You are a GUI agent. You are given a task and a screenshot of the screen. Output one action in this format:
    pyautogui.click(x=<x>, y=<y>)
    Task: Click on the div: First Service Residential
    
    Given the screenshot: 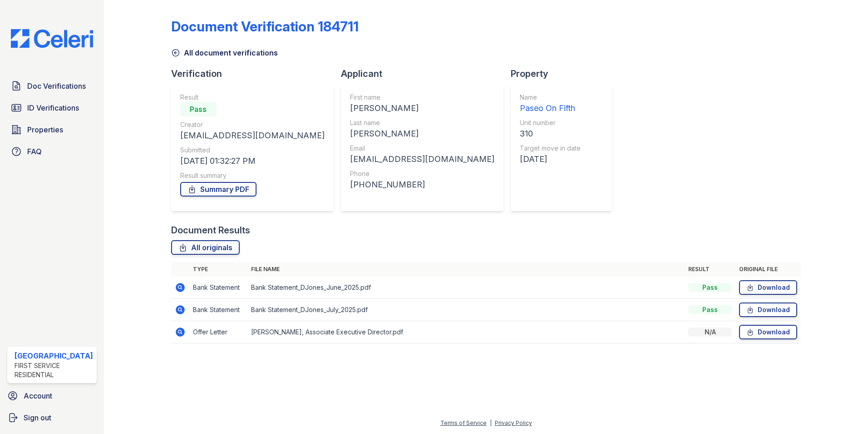 What is the action you would take?
    pyautogui.click(x=53, y=370)
    